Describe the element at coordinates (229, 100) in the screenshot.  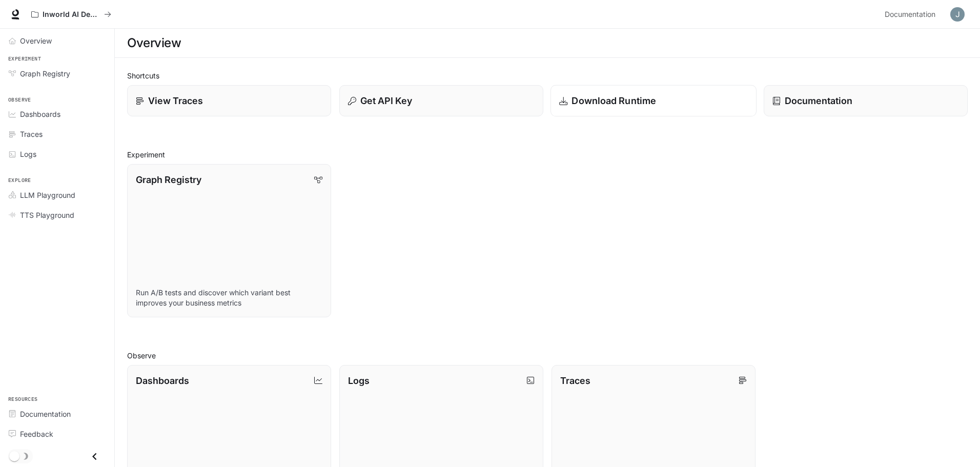
I see `a: View Traces` at that location.